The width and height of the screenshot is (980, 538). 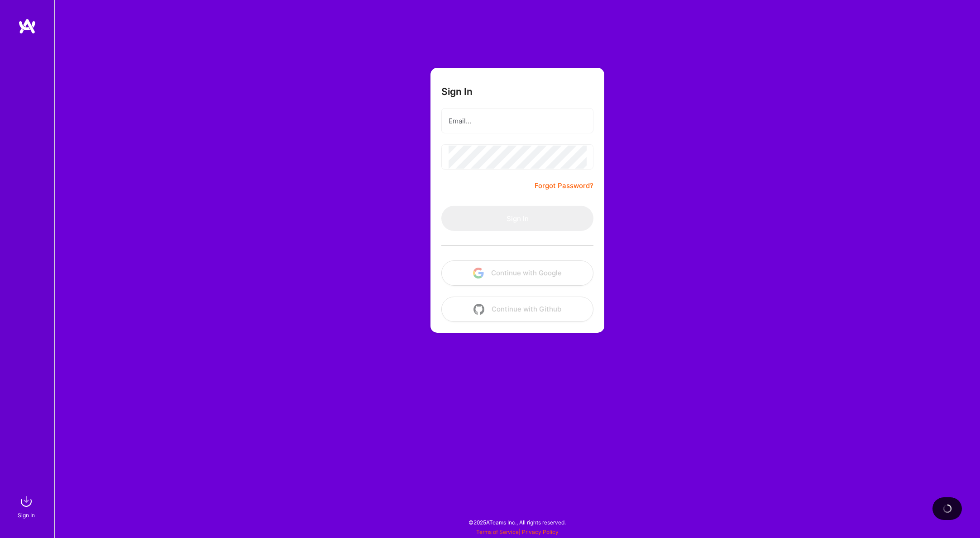 What do you see at coordinates (518, 121) in the screenshot?
I see `input: Email...` at bounding box center [518, 121].